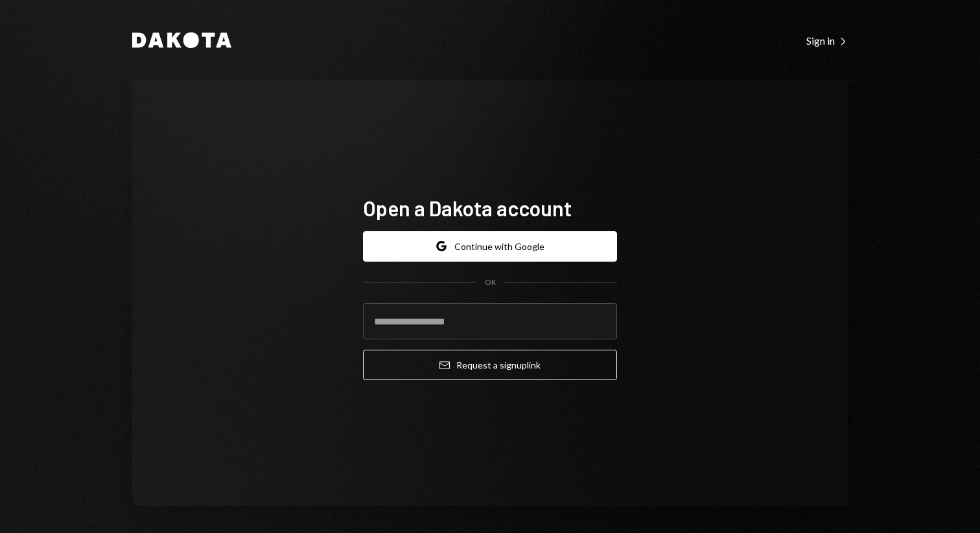 The height and width of the screenshot is (533, 980). I want to click on a: Sign in, so click(827, 41).